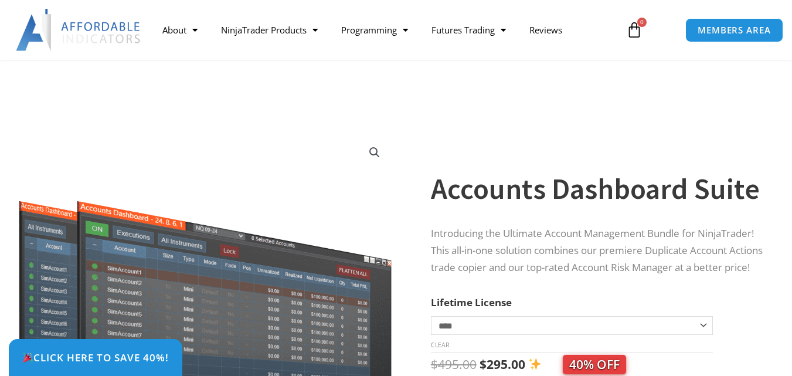  Describe the element at coordinates (546, 30) in the screenshot. I see `a: Reviews` at that location.